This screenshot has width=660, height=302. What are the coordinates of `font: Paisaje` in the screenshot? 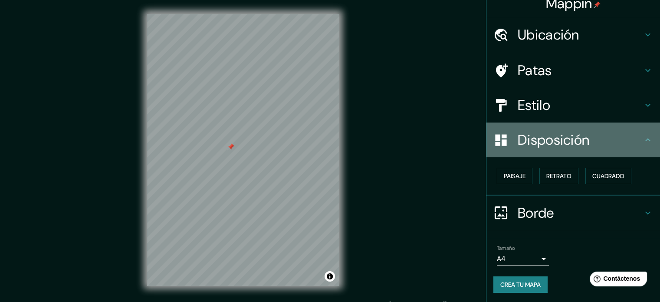 It's located at (515, 176).